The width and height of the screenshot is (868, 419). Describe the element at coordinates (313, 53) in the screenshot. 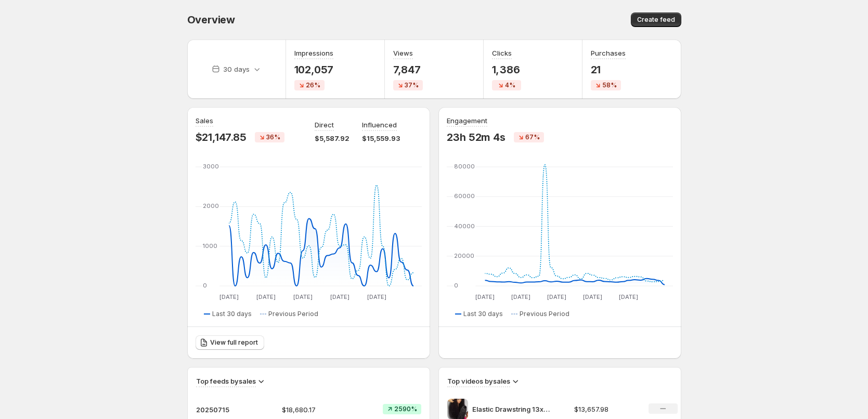

I see `h3: Impressions` at that location.